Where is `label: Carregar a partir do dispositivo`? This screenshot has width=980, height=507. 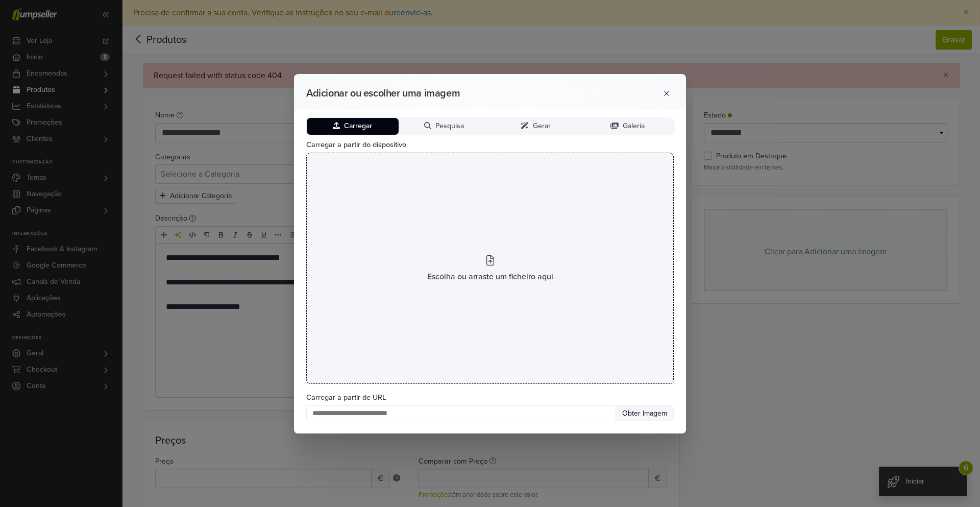 label: Carregar a partir do dispositivo is located at coordinates (490, 145).